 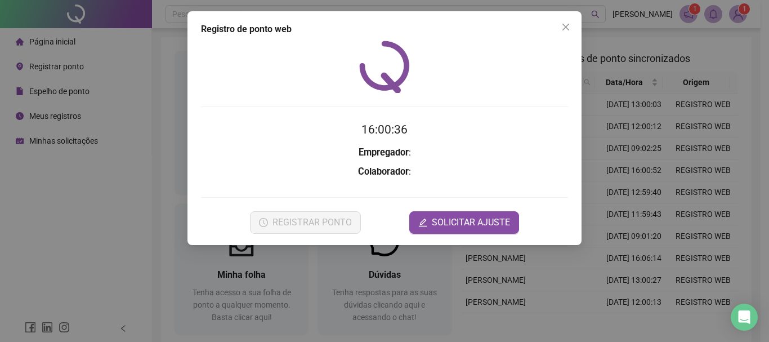 I want to click on button: editSOLICITAR AJUSTE, so click(x=464, y=222).